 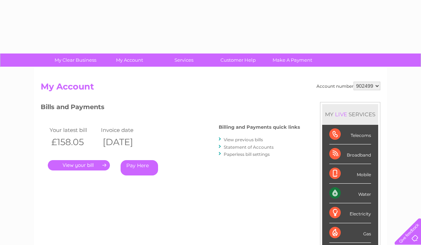 What do you see at coordinates (125, 130) in the screenshot?
I see `td: Invoice date` at bounding box center [125, 130].